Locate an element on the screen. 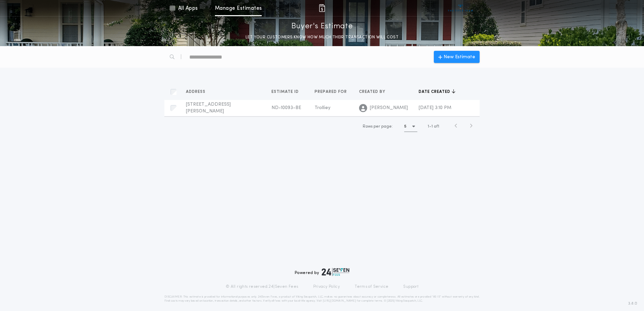 The width and height of the screenshot is (644, 311). p: DISCLAIMER: This estimate is provided for informational purposes only. 24|Seven Fees, a product o... is located at coordinates (322, 299).